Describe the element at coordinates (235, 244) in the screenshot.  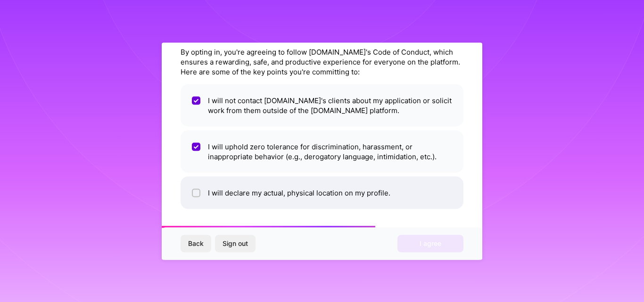
I see `button: Sign out` at that location.